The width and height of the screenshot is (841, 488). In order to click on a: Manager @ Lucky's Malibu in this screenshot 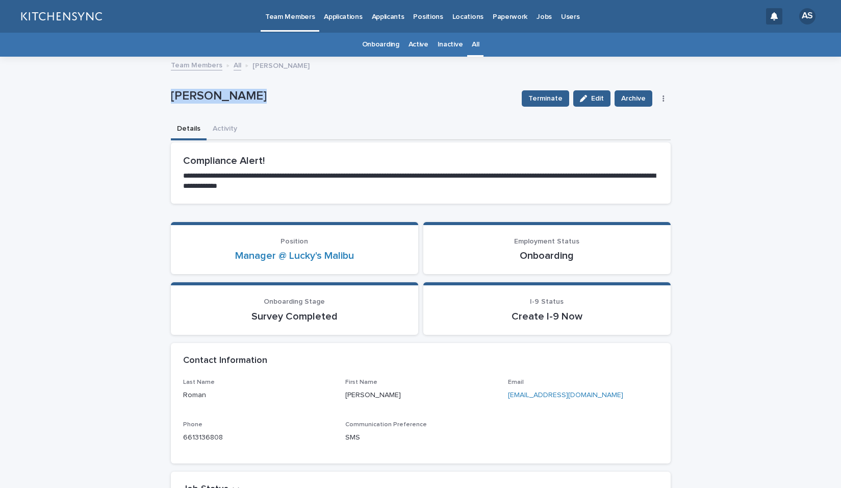, I will do `click(294, 256)`.